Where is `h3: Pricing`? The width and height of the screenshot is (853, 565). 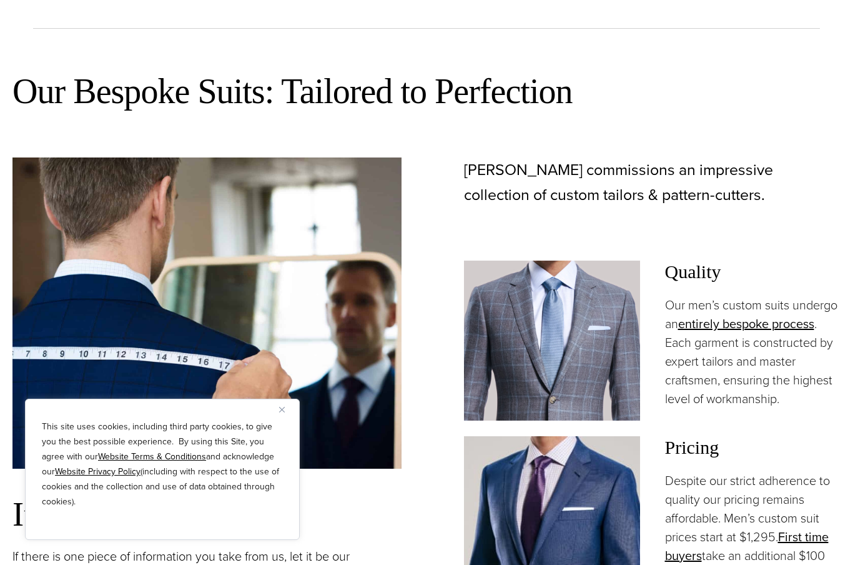 h3: Pricing is located at coordinates (753, 447).